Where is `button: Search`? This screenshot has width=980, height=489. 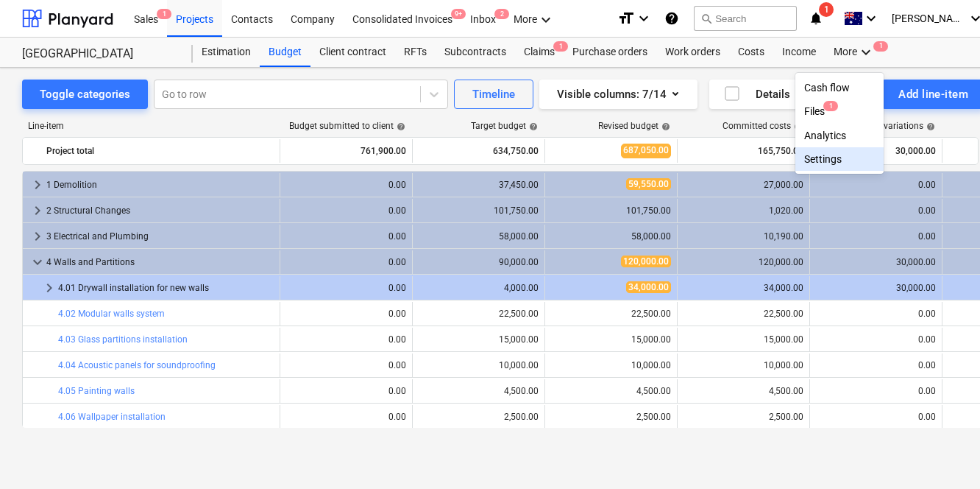
button: Search is located at coordinates (745, 19).